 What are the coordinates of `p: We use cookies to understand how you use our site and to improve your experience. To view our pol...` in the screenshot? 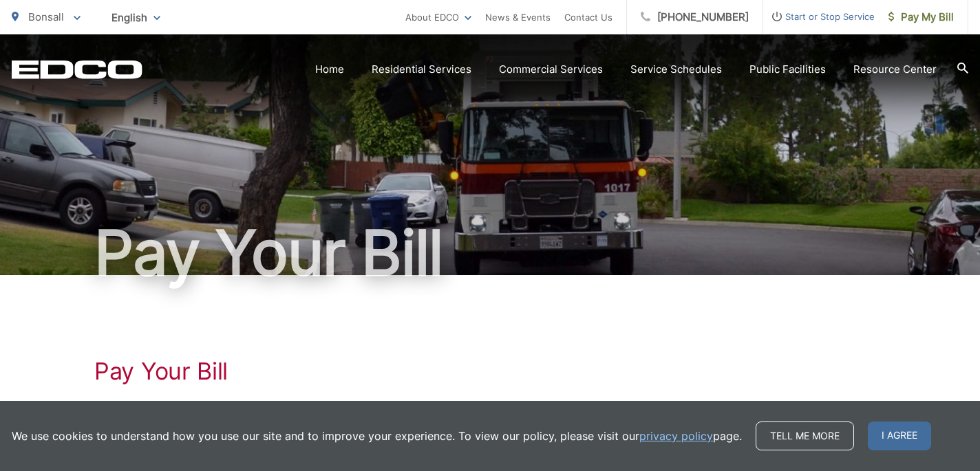 It's located at (377, 436).